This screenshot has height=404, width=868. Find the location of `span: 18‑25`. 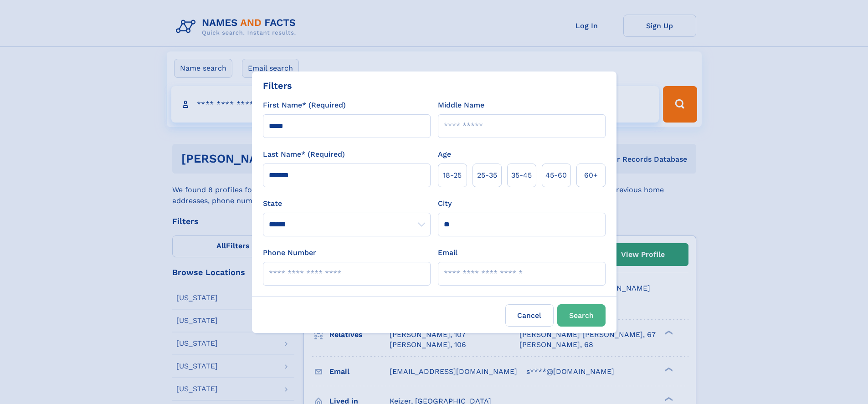

span: 18‑25 is located at coordinates (452, 175).